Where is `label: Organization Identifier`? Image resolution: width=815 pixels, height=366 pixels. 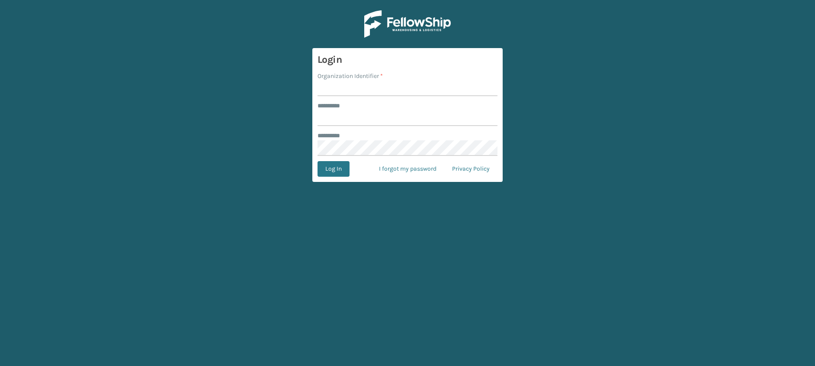
label: Organization Identifier is located at coordinates (350, 76).